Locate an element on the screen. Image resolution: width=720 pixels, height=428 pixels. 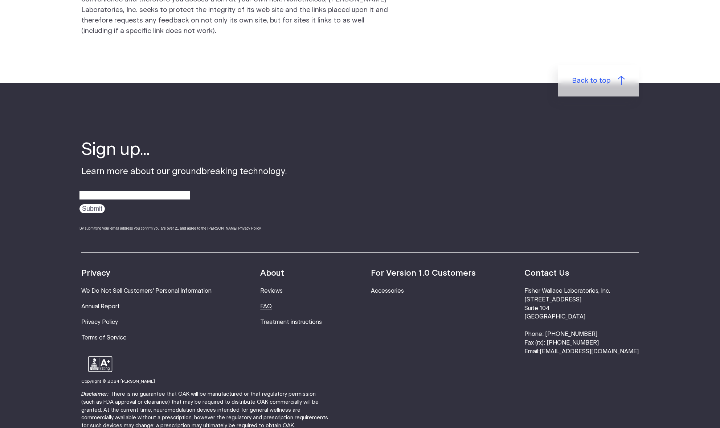
a: Reviews is located at coordinates (271, 291).